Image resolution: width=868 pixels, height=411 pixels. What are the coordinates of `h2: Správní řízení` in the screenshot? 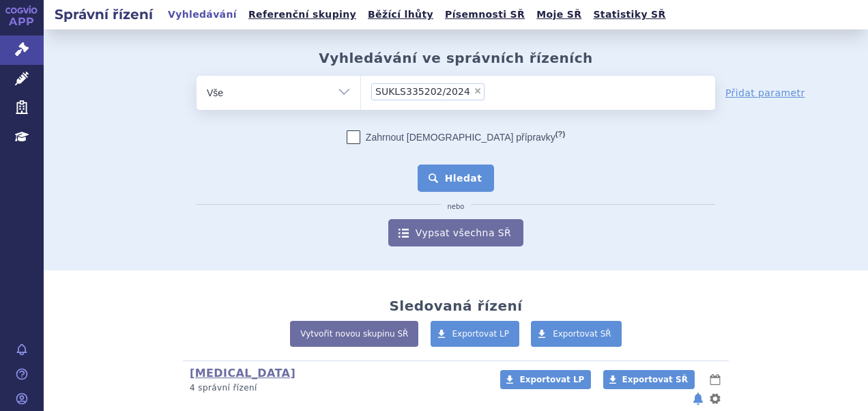 It's located at (104, 14).